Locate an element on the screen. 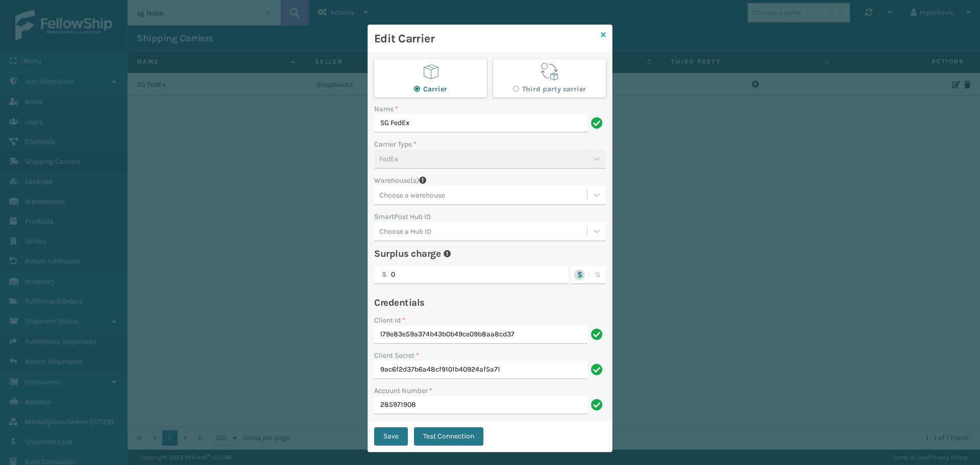 The height and width of the screenshot is (465, 980). button: Test Connection is located at coordinates (449, 437).